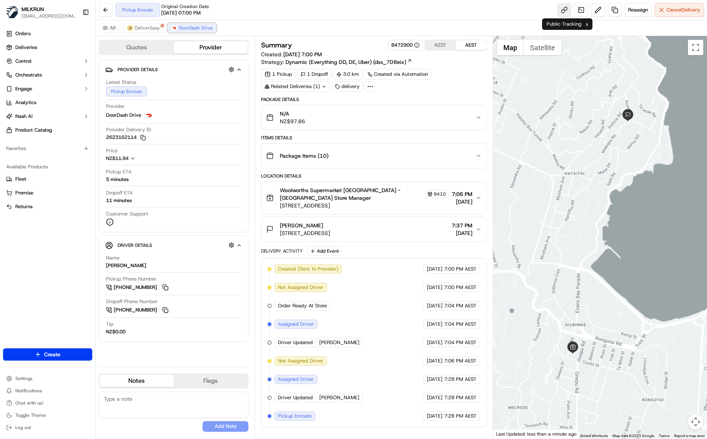  What do you see at coordinates (113, 258) in the screenshot?
I see `span: Name` at bounding box center [113, 258].